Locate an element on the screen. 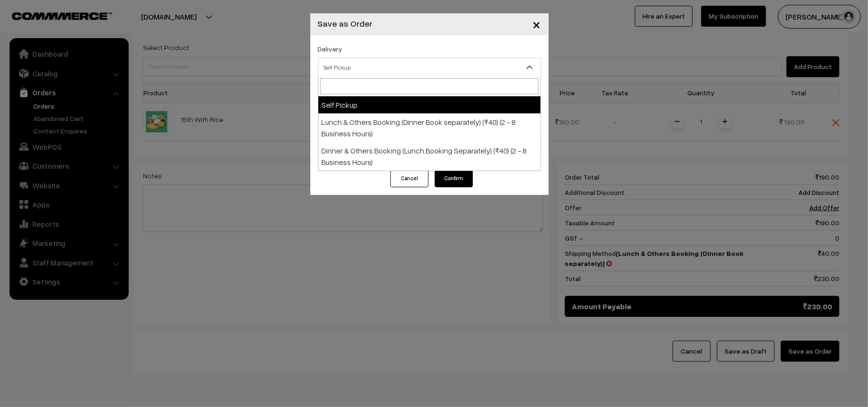  label: Delivery is located at coordinates (331, 49).